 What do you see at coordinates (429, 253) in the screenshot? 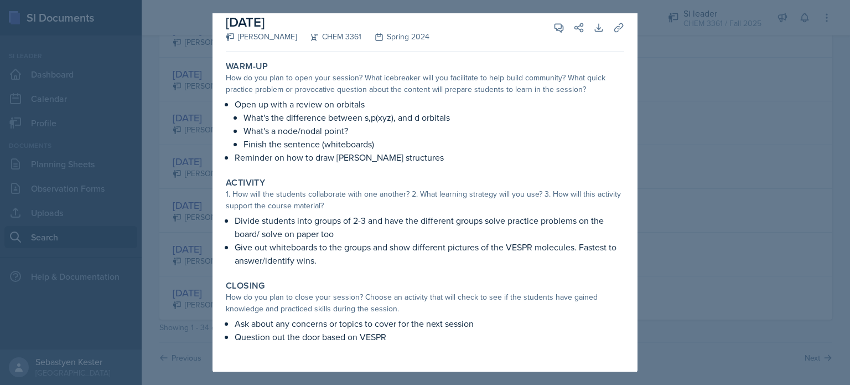
I see `p: Give out whiteboards to the groups and show different pictures of the VESPR molecules. Fastest to...` at bounding box center [429, 253].